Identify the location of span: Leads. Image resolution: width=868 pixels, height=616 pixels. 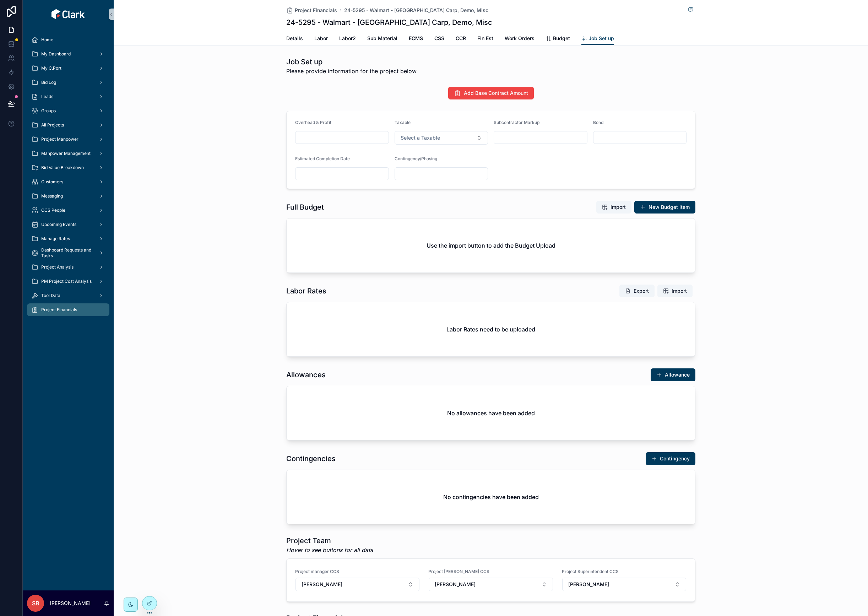
(47, 97).